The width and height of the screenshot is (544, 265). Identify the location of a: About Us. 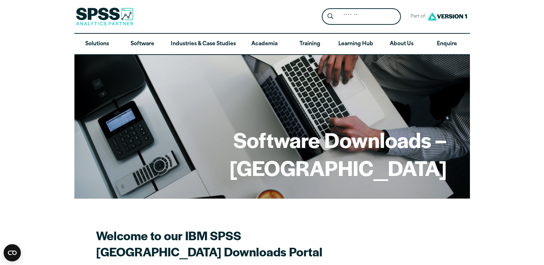
(402, 44).